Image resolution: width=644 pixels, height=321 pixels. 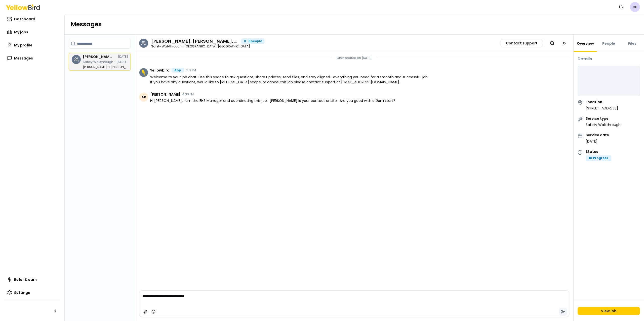 I want to click on a: Messages, so click(x=32, y=59).